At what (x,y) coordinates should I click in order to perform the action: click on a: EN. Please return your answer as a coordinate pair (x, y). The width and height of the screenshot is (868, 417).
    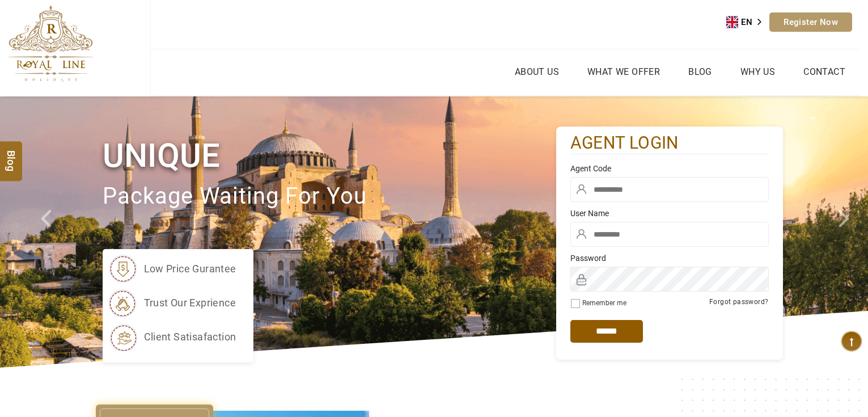
    Looking at the image, I should click on (747, 22).